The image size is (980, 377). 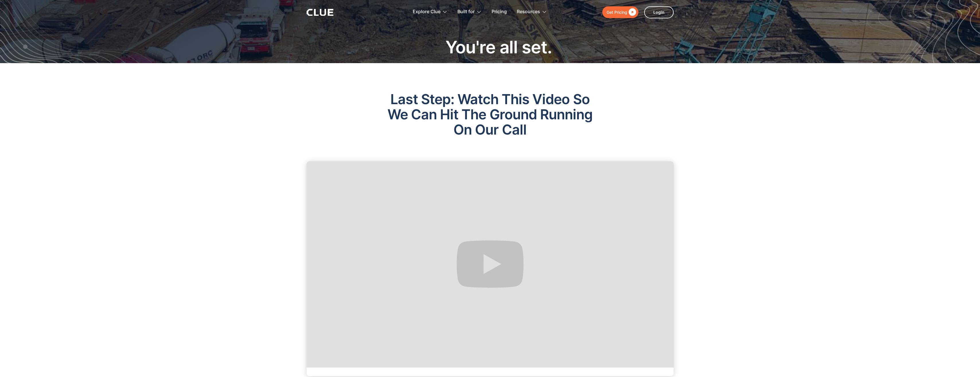 What do you see at coordinates (499, 47) in the screenshot?
I see `h1: You're all set.` at bounding box center [499, 47].